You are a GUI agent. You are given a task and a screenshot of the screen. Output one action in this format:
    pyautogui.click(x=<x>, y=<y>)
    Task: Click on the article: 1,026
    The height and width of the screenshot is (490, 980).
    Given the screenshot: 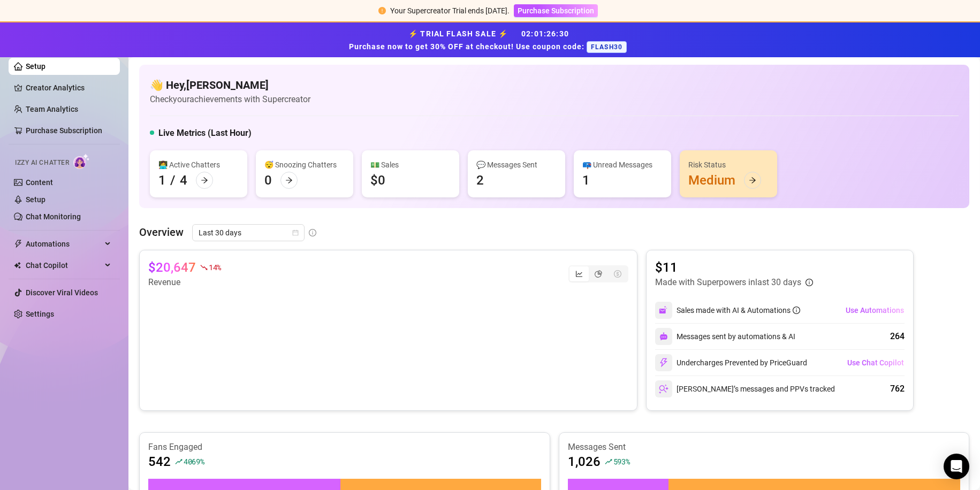 What is the action you would take?
    pyautogui.click(x=583, y=462)
    